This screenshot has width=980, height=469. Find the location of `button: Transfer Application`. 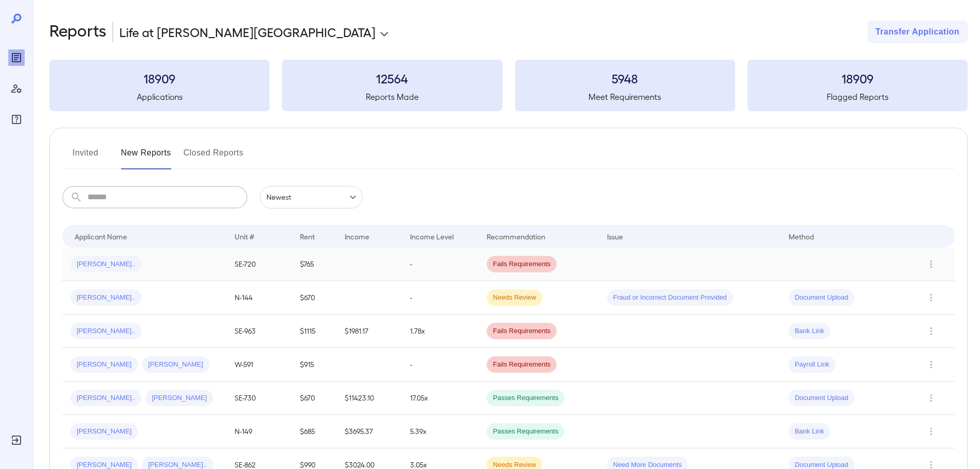

button: Transfer Application is located at coordinates (917, 32).